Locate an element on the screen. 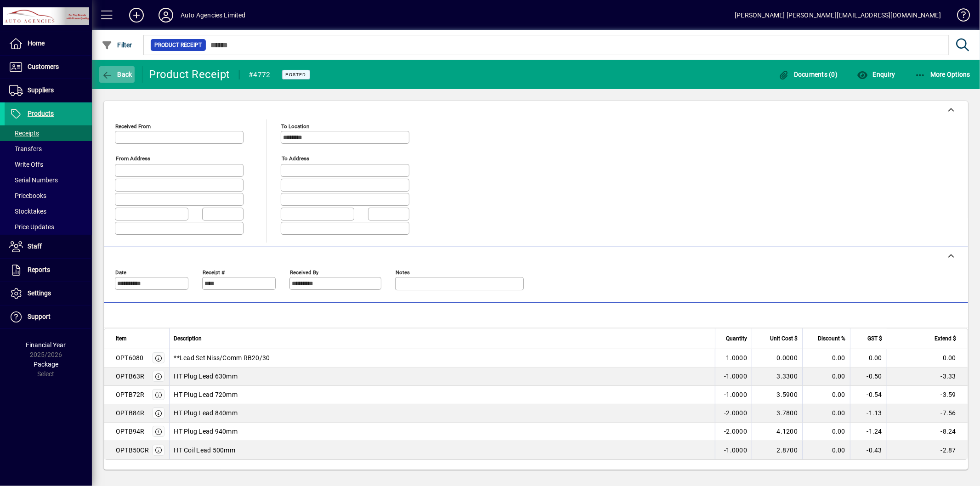  span: Reports is located at coordinates (39, 270).